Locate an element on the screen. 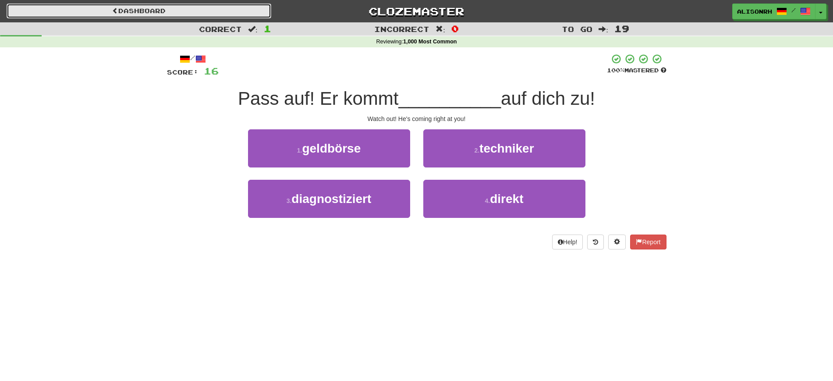 Image resolution: width=833 pixels, height=381 pixels. button: Help! is located at coordinates (568, 242).